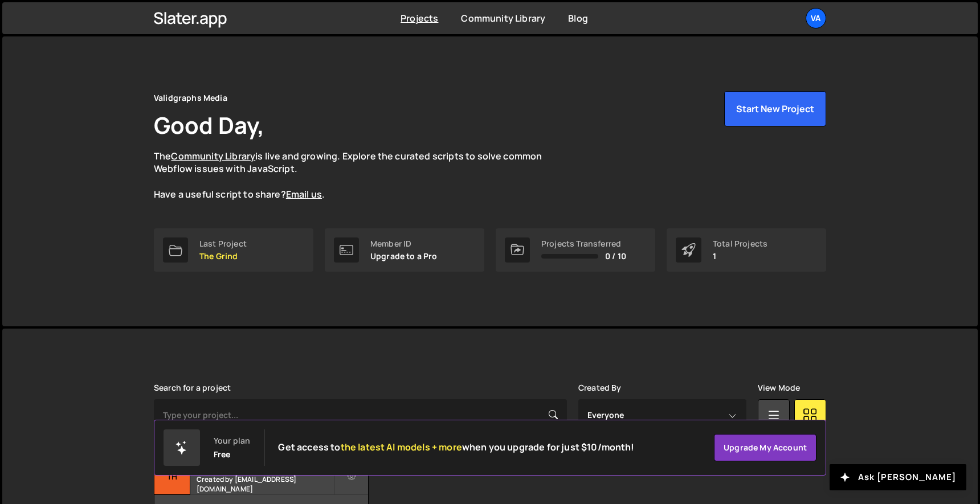  What do you see at coordinates (419, 18) in the screenshot?
I see `a: Projects` at bounding box center [419, 18].